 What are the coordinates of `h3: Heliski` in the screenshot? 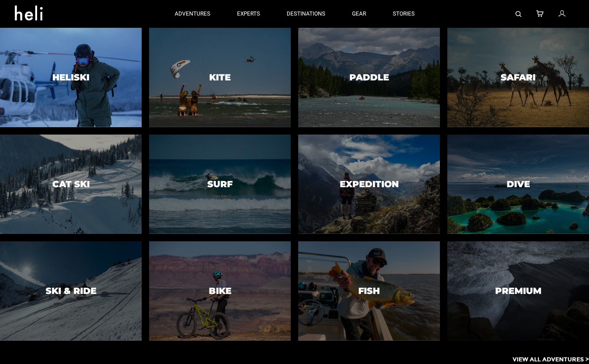 It's located at (71, 77).